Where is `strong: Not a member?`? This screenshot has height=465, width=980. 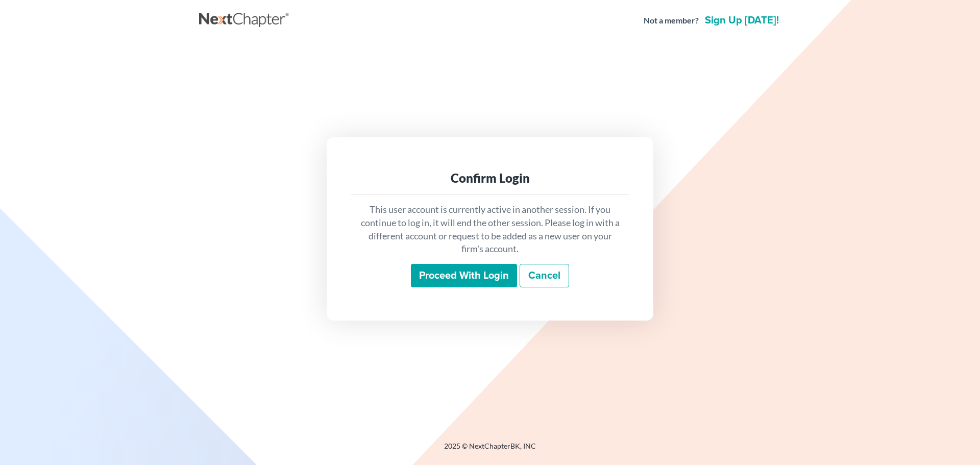
strong: Not a member? is located at coordinates (671, 21).